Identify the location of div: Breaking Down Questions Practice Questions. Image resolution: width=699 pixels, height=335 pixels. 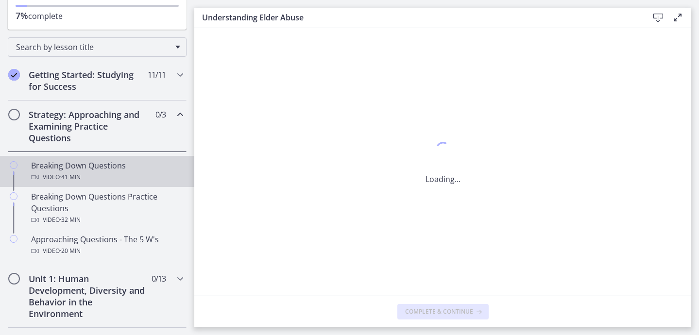
(107, 208).